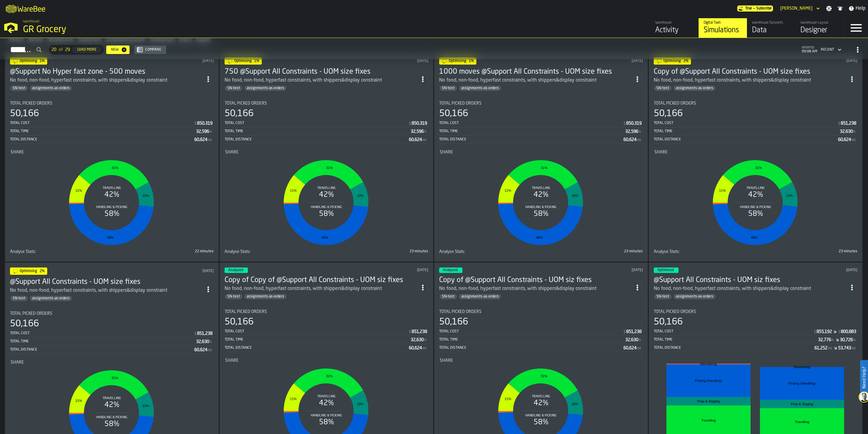 This screenshot has height=434, width=868. Describe the element at coordinates (87, 50) in the screenshot. I see `button: button-Load More` at that location.